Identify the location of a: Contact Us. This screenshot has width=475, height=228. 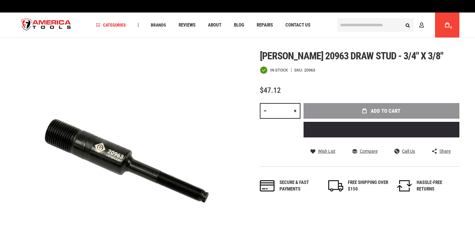
(298, 25).